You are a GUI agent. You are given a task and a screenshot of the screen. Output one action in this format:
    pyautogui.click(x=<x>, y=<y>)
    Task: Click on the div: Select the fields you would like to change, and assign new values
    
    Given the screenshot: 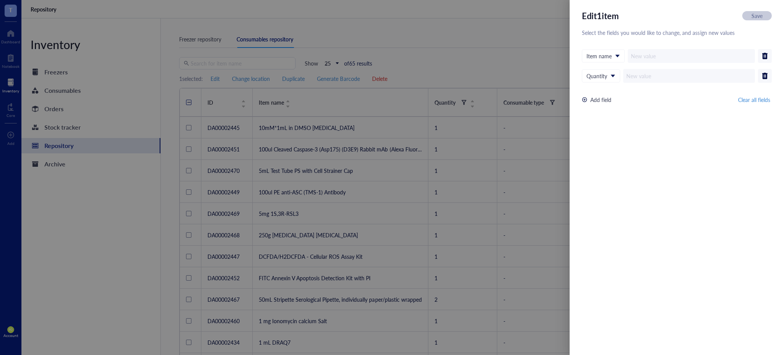 What is the action you would take?
    pyautogui.click(x=677, y=33)
    